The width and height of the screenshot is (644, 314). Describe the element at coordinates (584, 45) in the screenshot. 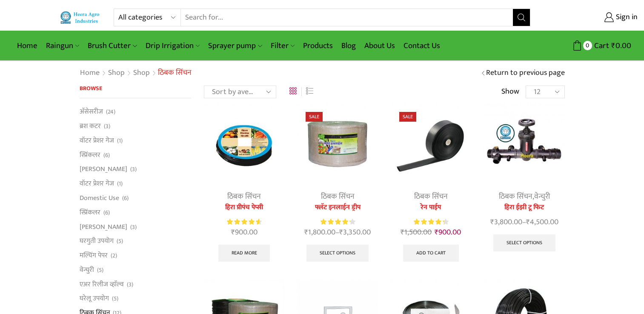

I see `a: 0 Cart ₹0.00` at that location.